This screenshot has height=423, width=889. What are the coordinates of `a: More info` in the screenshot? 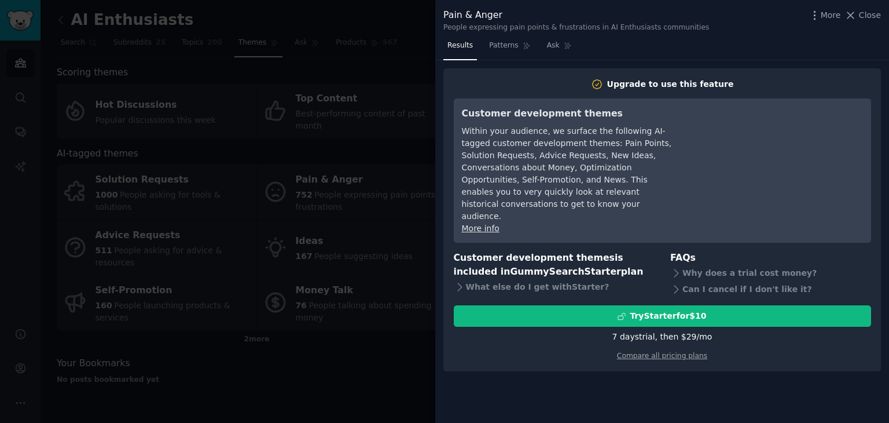 It's located at (481, 228).